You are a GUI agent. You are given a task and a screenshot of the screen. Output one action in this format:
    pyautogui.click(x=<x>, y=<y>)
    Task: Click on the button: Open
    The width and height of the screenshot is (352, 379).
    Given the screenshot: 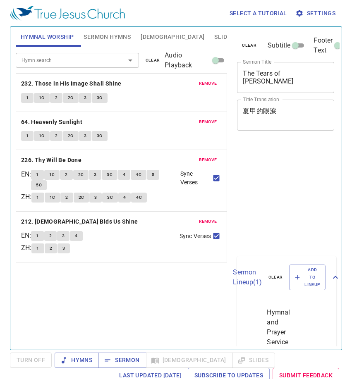 What is the action you would take?
    pyautogui.click(x=130, y=60)
    